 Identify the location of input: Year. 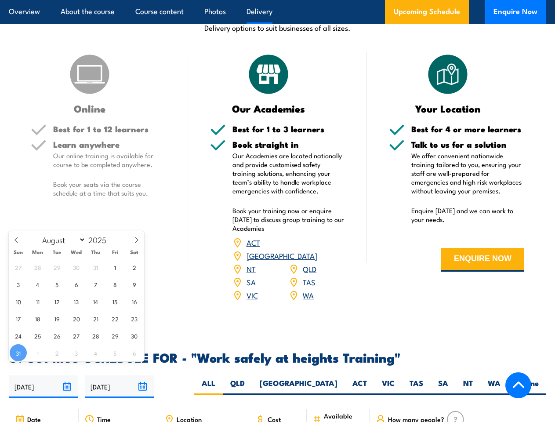
(100, 239).